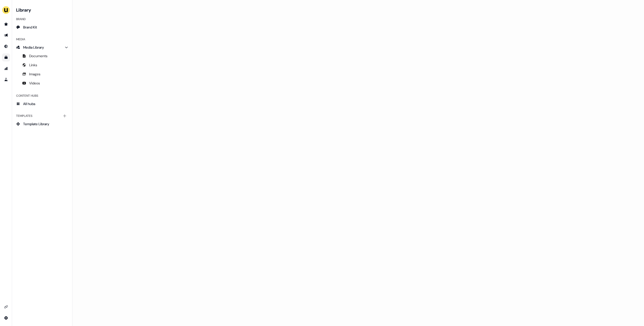  Describe the element at coordinates (6, 24) in the screenshot. I see `a: Go to prospects` at that location.